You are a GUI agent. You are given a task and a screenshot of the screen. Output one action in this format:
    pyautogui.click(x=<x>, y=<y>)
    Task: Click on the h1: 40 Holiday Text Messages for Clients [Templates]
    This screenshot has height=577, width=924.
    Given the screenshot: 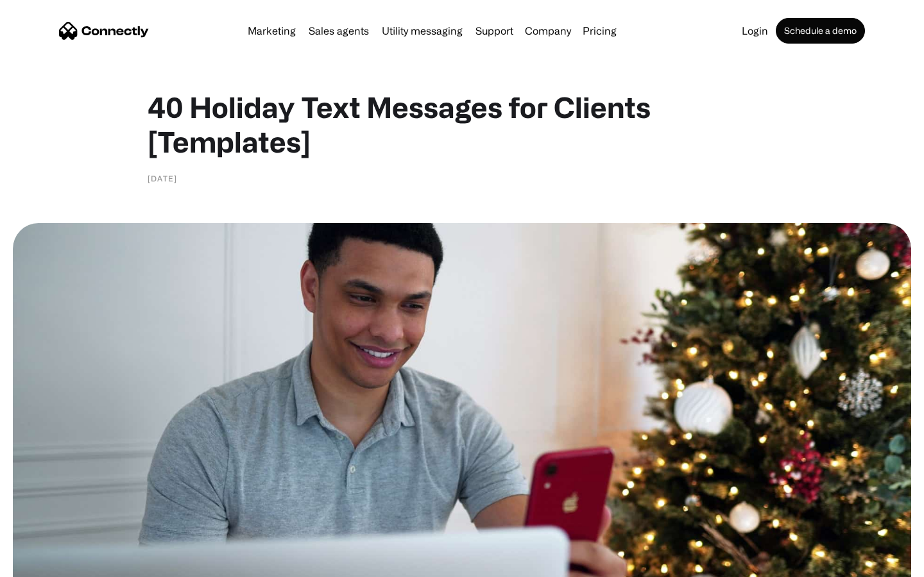 What is the action you would take?
    pyautogui.click(x=462, y=124)
    